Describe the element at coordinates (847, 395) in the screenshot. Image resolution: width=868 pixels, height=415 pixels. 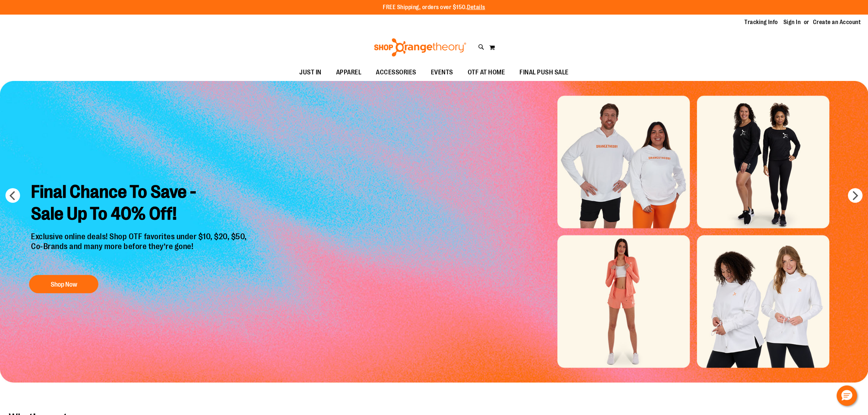
I see `button: Hello, have a question? Let’s chat.` at that location.